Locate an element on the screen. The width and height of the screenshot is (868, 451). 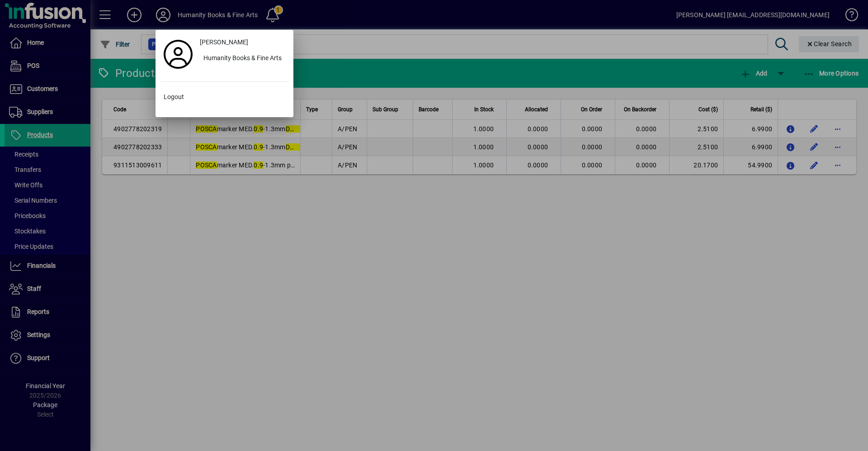
div: Humanity Books & Fine Arts is located at coordinates (242, 59).